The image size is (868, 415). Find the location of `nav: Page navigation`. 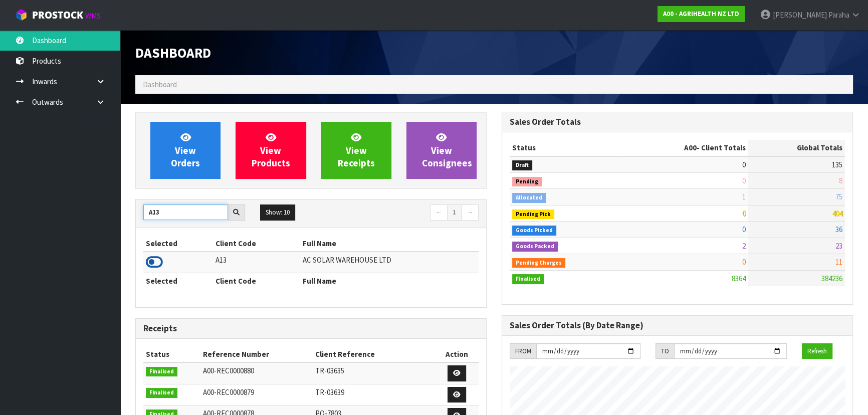

nav: Page navigation is located at coordinates (399, 213).